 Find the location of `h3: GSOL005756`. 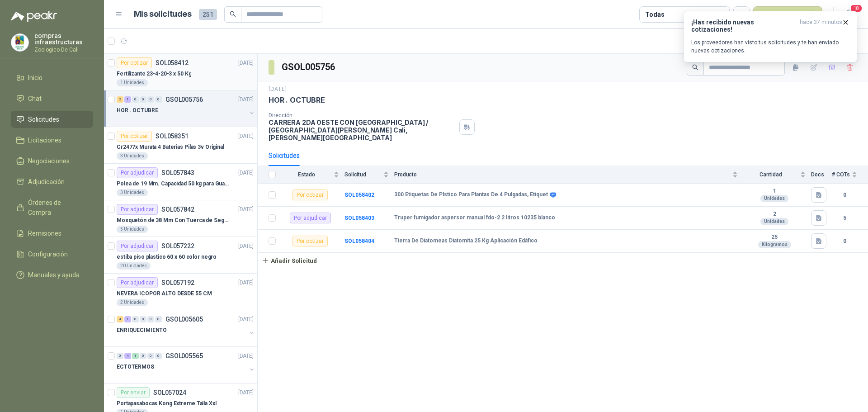

h3: GSOL005756 is located at coordinates (309, 67).